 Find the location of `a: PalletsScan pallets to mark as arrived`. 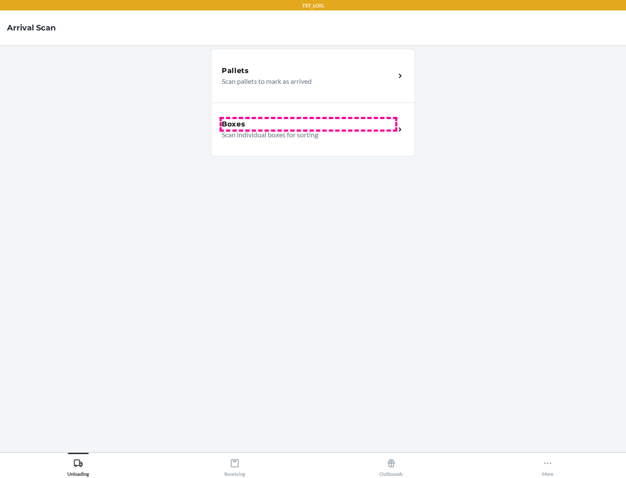

a: PalletsScan pallets to mark as arrived is located at coordinates (313, 76).